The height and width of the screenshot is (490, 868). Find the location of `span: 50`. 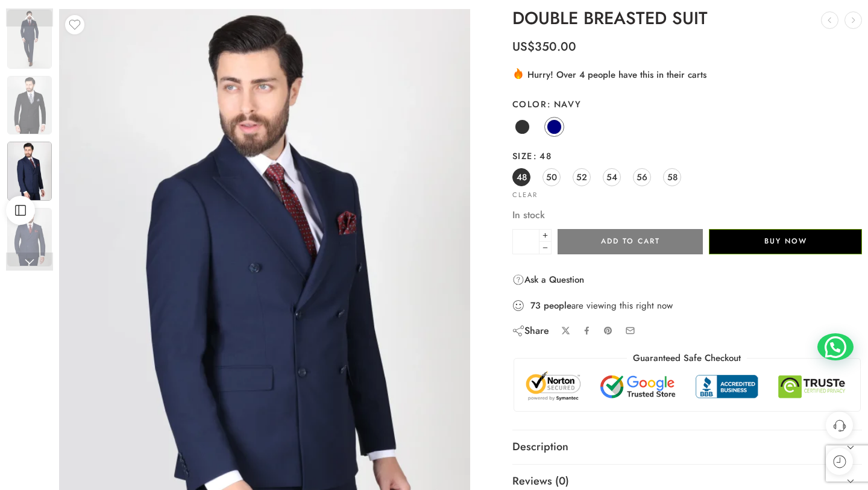

span: 50 is located at coordinates (552, 177).